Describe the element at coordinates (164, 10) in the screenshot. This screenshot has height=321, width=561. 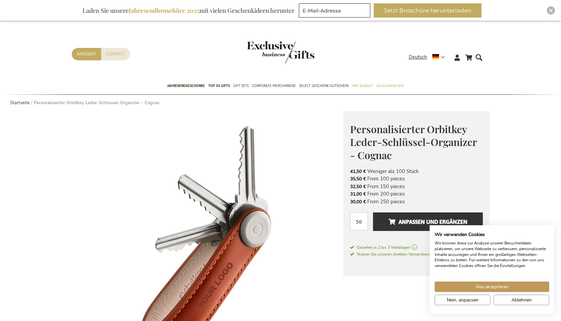
I see `b: Jahresendbroschüre 2025` at that location.